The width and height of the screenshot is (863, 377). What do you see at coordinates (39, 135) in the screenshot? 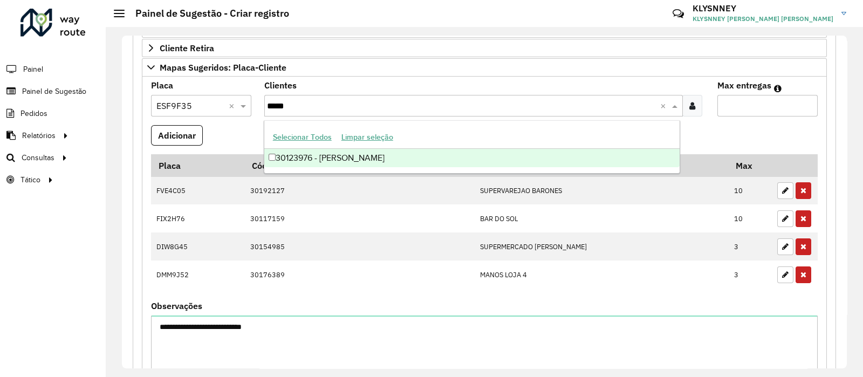
I see `span: Relatórios` at bounding box center [39, 135].